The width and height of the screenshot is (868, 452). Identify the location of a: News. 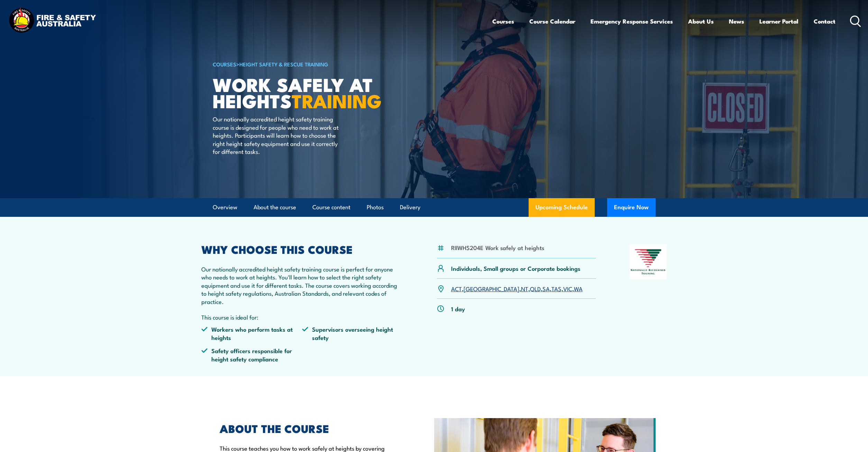
(737, 21).